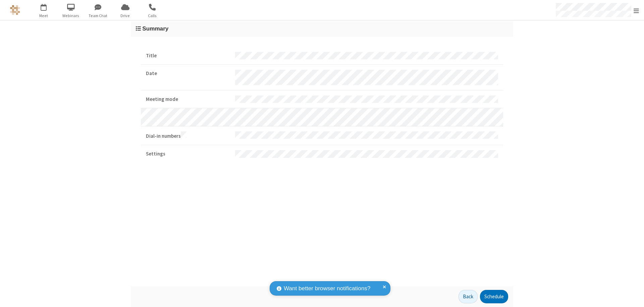  I want to click on strong: Settings, so click(188, 154).